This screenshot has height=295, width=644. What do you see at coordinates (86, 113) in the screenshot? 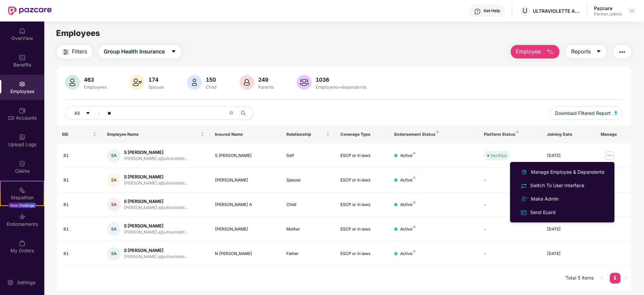
I see `button: Allcaret-down` at bounding box center [86, 113].